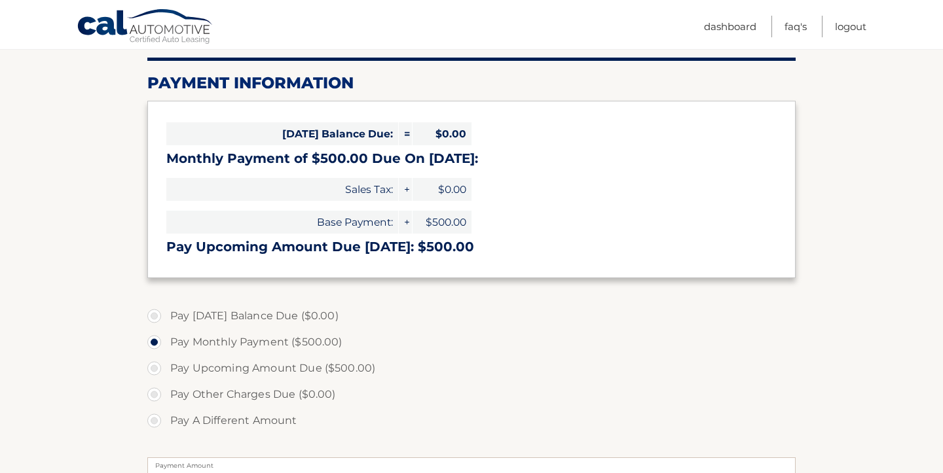 The image size is (943, 473). Describe the element at coordinates (471, 421) in the screenshot. I see `label: Pay A Different Amount` at that location.